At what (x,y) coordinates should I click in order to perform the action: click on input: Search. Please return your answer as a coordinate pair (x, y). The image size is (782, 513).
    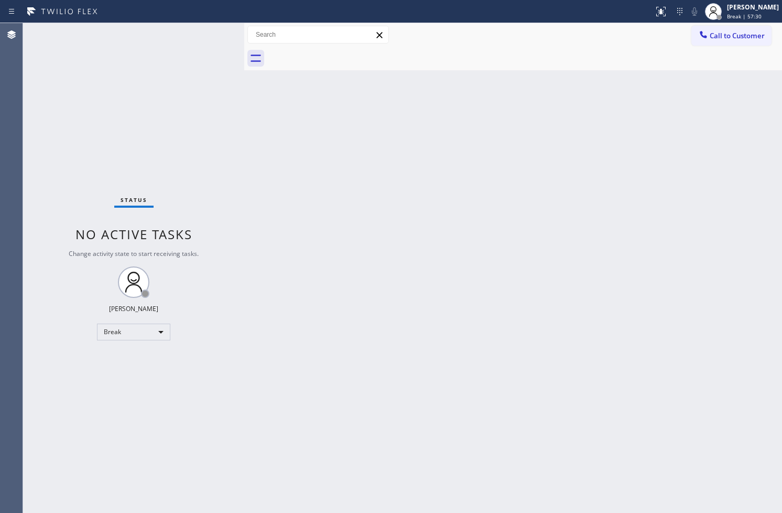
    Looking at the image, I should click on (318, 35).